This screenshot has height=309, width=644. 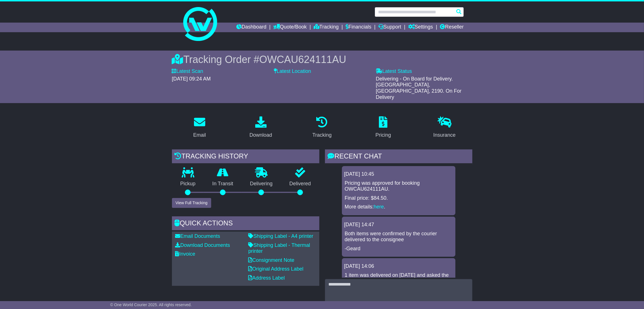 What do you see at coordinates (359, 28) in the screenshot?
I see `a: Financials` at bounding box center [359, 28].